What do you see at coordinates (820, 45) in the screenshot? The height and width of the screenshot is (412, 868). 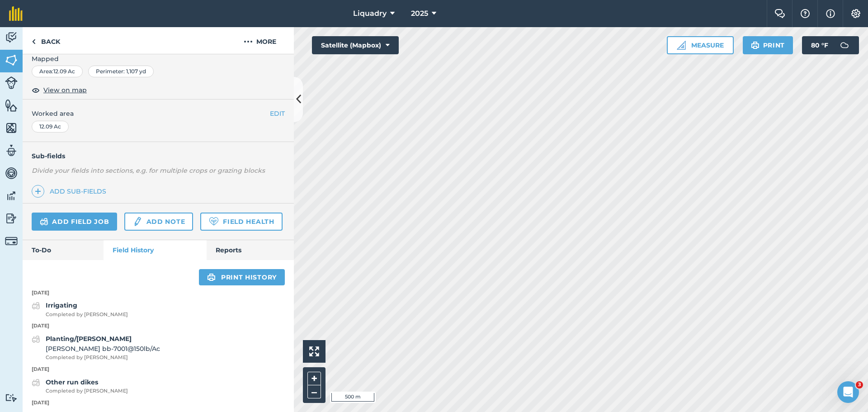 I see `span: 80 ° F` at bounding box center [820, 45].